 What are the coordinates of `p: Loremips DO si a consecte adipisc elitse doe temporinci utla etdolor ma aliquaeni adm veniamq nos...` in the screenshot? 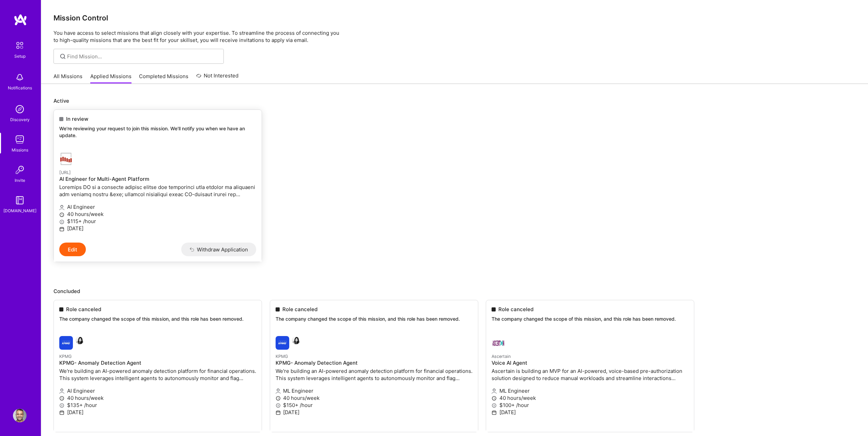 It's located at (157, 190).